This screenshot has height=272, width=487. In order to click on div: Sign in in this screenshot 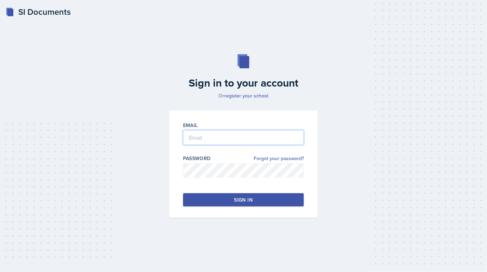, I will do `click(243, 200)`.